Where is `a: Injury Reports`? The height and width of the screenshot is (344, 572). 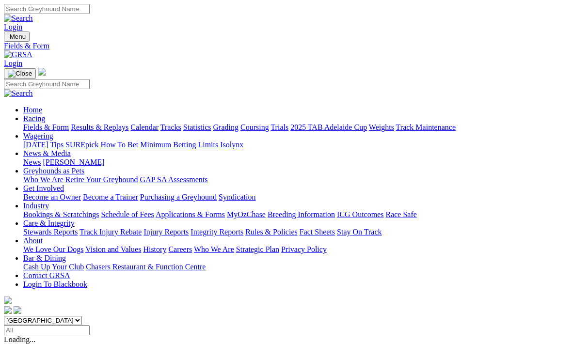 a: Injury Reports is located at coordinates (166, 232).